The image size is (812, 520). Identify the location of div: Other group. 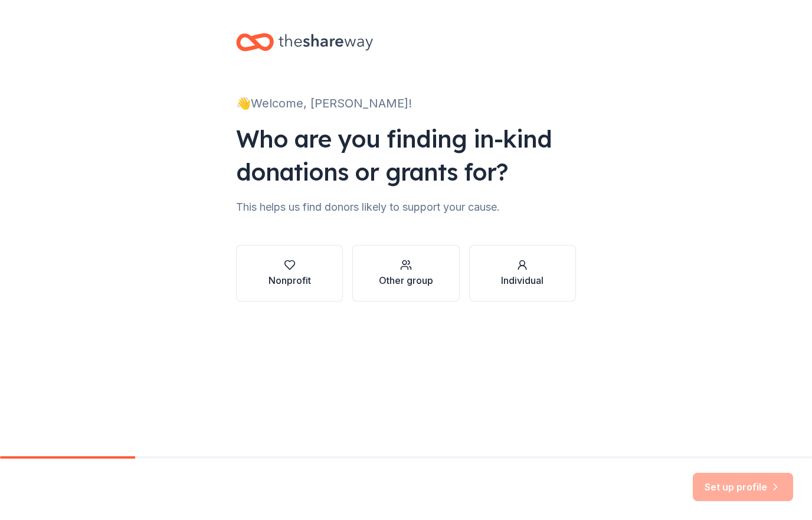
(406, 280).